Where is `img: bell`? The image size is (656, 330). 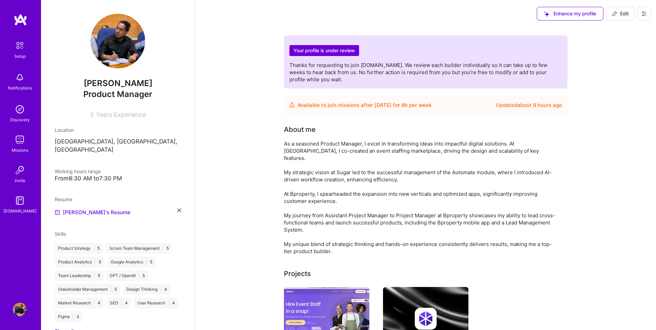
img: bell is located at coordinates (20, 78).